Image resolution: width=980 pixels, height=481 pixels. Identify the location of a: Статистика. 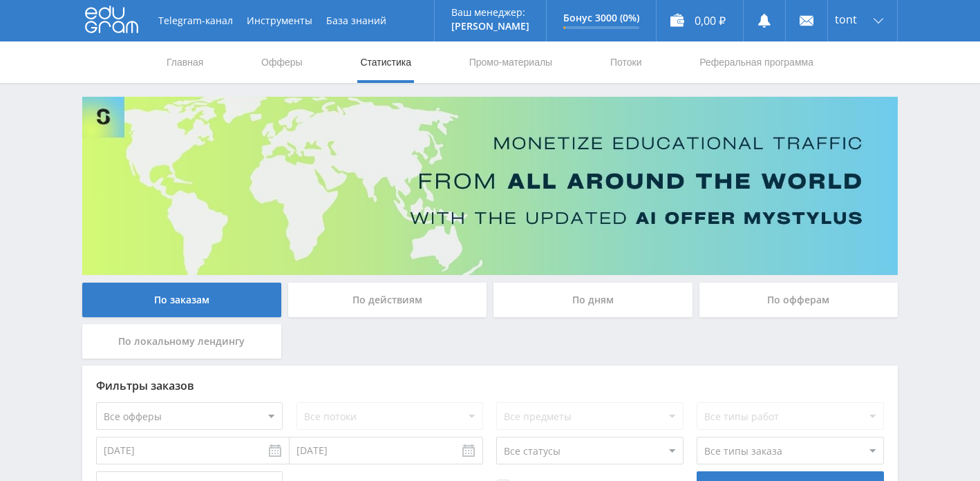
(386, 62).